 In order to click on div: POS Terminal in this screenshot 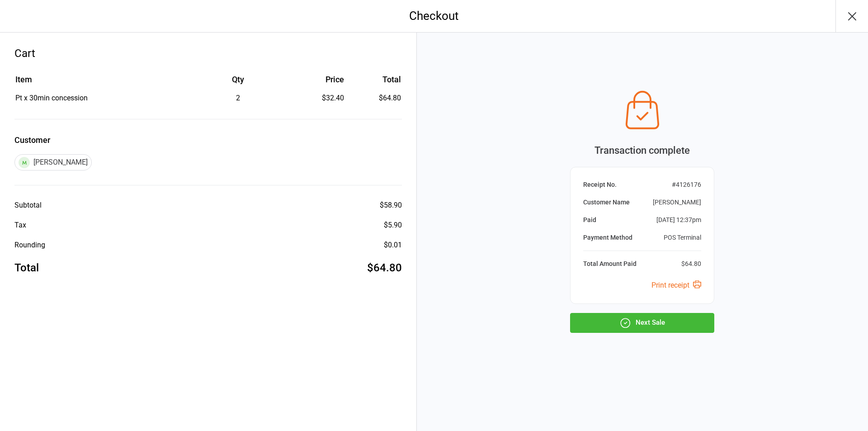, I will do `click(682, 238)`.